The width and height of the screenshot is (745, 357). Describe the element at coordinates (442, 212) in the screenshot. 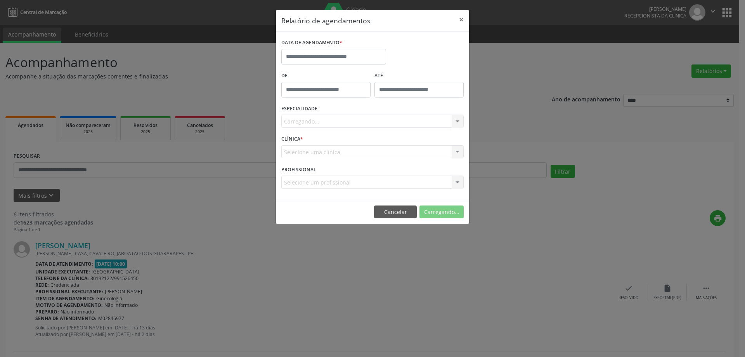

I see `button: Carregando...` at that location.